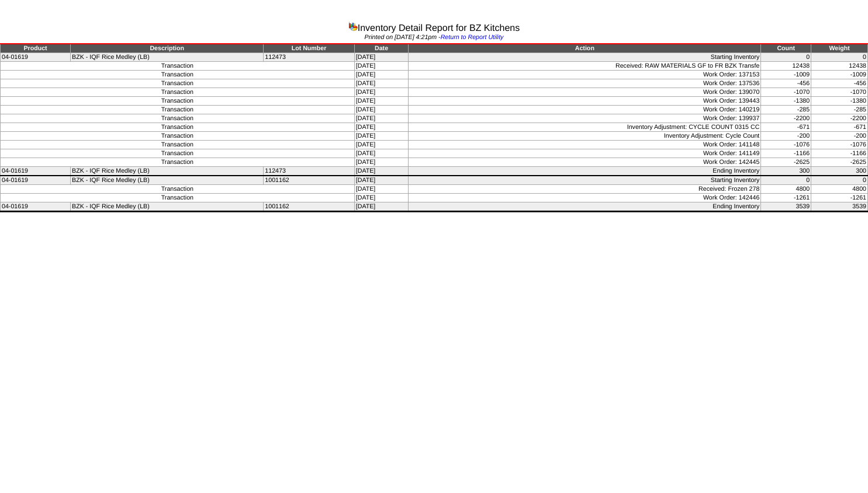  Describe the element at coordinates (585, 83) in the screenshot. I see `td: Work Order: 137536` at that location.